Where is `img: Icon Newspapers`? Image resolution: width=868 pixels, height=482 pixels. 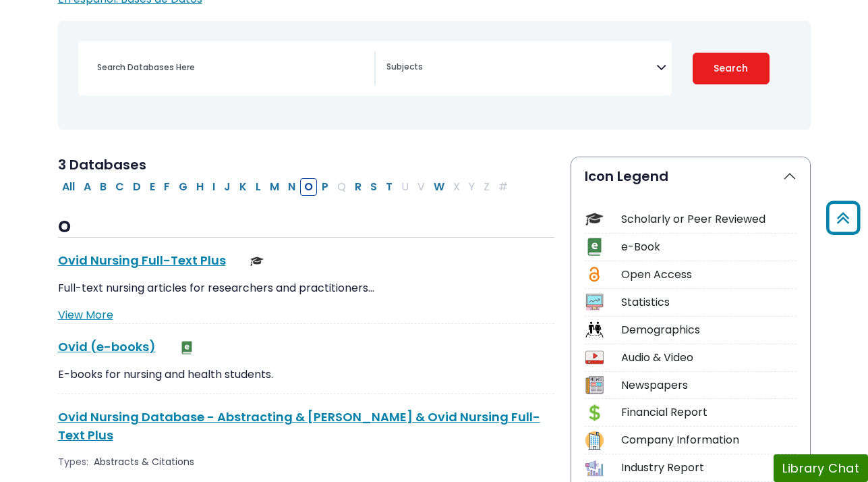
img: Icon Newspapers is located at coordinates (594, 385).